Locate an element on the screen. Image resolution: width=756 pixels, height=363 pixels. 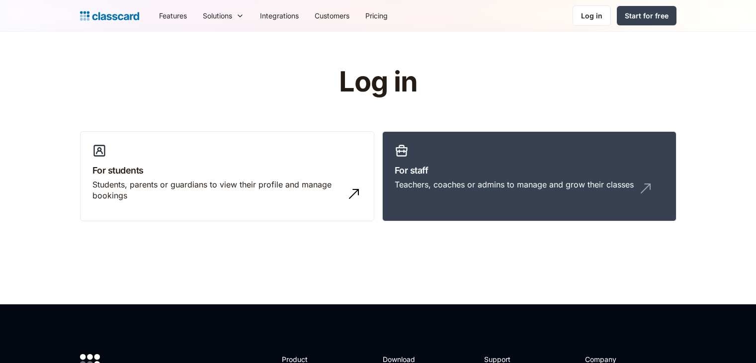
h1: Log in is located at coordinates (378, 82).